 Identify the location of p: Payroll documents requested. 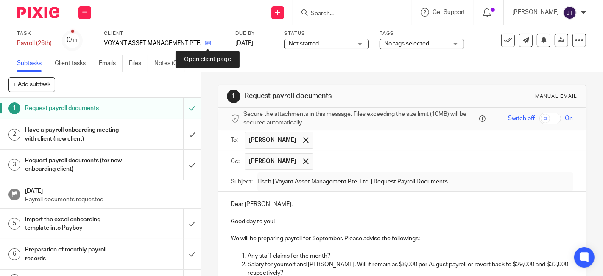
(109, 199).